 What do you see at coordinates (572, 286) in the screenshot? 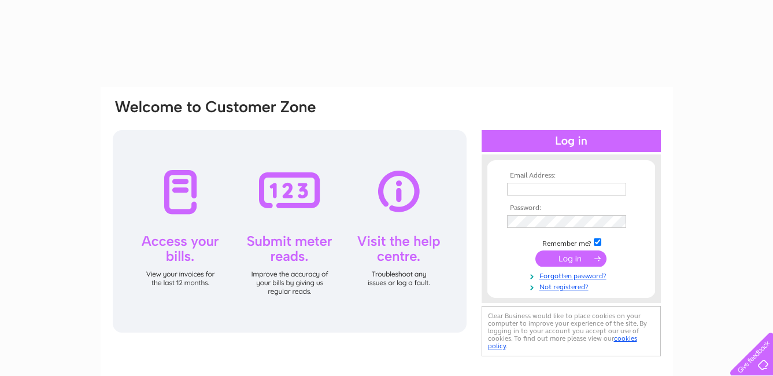
I see `a: Not registered?` at bounding box center [572, 286].